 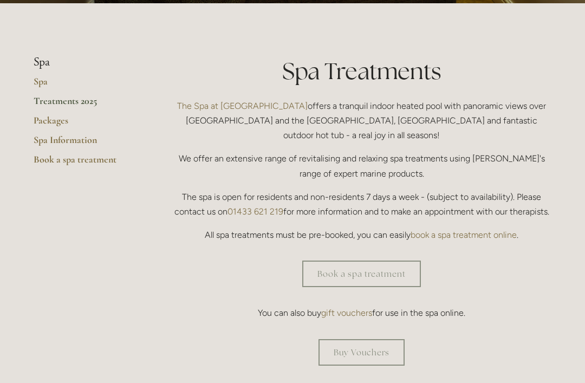 What do you see at coordinates (85, 105) in the screenshot?
I see `a: Treatments 2025` at bounding box center [85, 105].